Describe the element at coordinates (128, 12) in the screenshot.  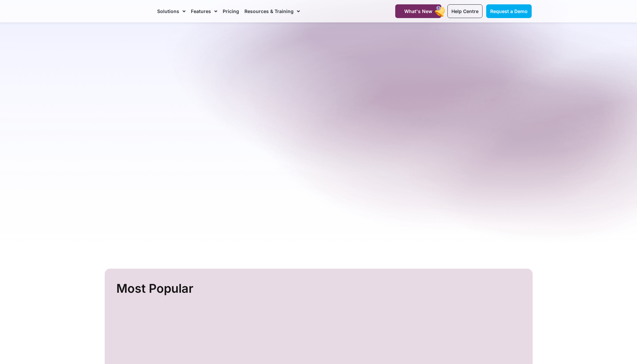
I see `img: CareMaster Logo` at that location.